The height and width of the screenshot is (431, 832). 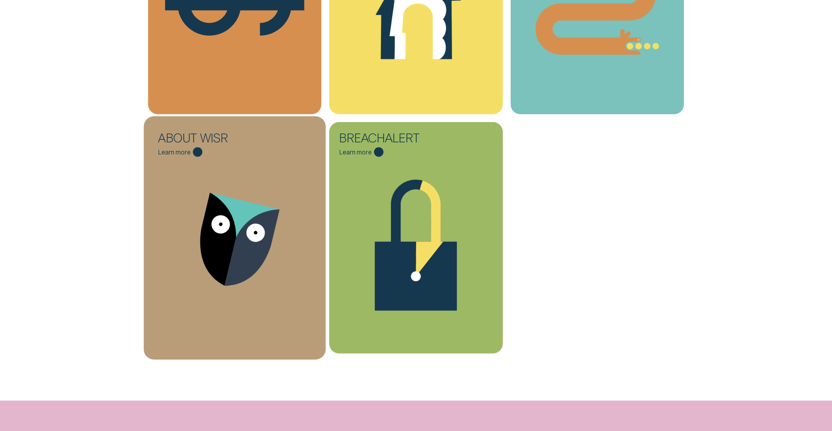 I want to click on a: About Wisr - Learn more, so click(x=235, y=243).